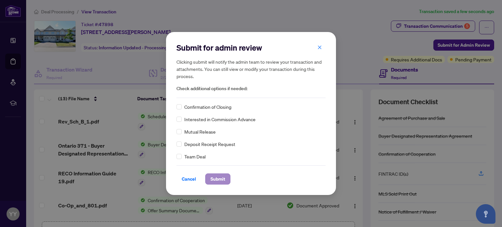 This screenshot has width=502, height=227. What do you see at coordinates (251, 69) in the screenshot?
I see `h5: Clicking submit will notify the admin team to review your transaction and attachments. You can st...` at bounding box center [251, 69].